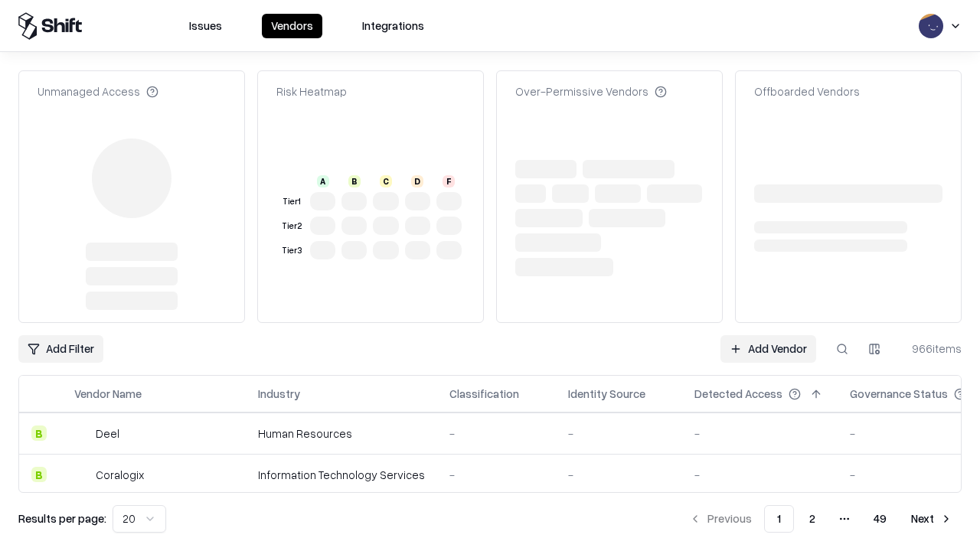 The height and width of the screenshot is (551, 980). I want to click on nav: pagination, so click(820, 519).